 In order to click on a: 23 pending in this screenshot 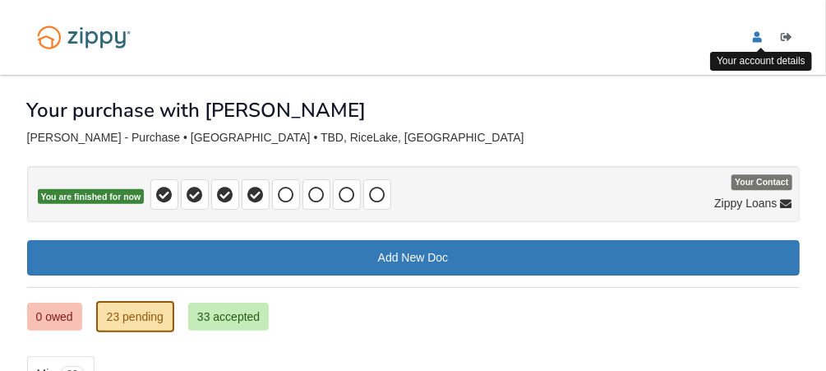, I will do `click(135, 316)`.